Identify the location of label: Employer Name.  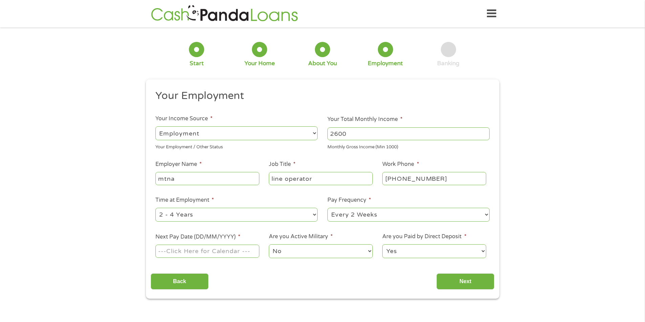
(178, 164).